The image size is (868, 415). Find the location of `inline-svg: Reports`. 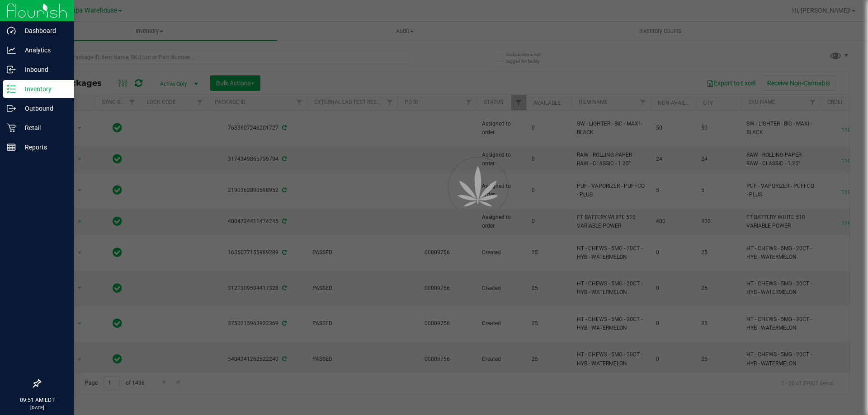

inline-svg: Reports is located at coordinates (12, 147).